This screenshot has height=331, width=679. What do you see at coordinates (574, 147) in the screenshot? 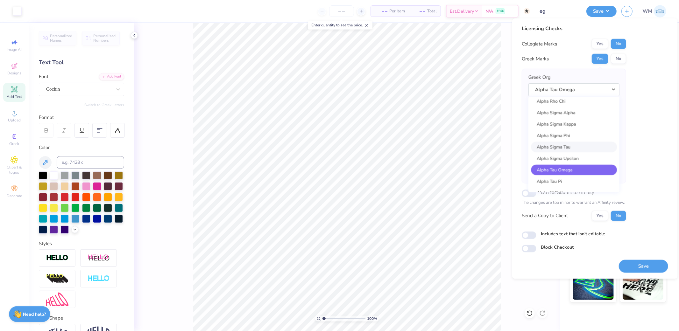
I see `a: Alpha Sigma Tau` at bounding box center [574, 147].